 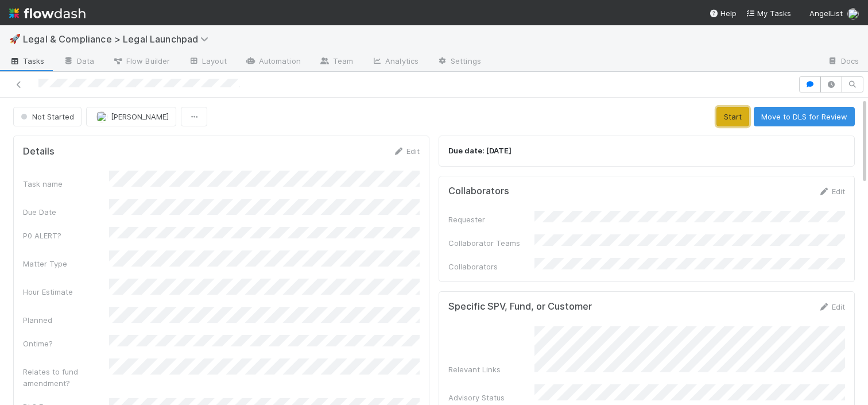 What do you see at coordinates (273, 62) in the screenshot?
I see `a: Automation` at bounding box center [273, 62].